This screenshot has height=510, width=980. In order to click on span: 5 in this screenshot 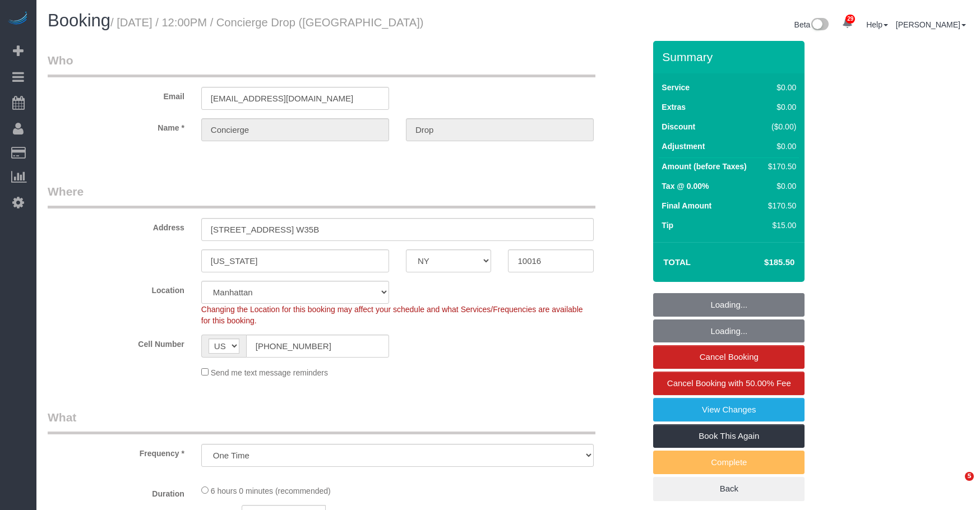, I will do `click(969, 476)`.